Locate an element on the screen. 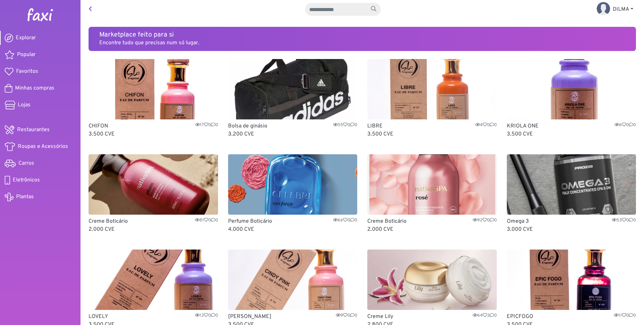 Image resolution: width=644 pixels, height=325 pixels. p: 3.000 CVE is located at coordinates (572, 230).